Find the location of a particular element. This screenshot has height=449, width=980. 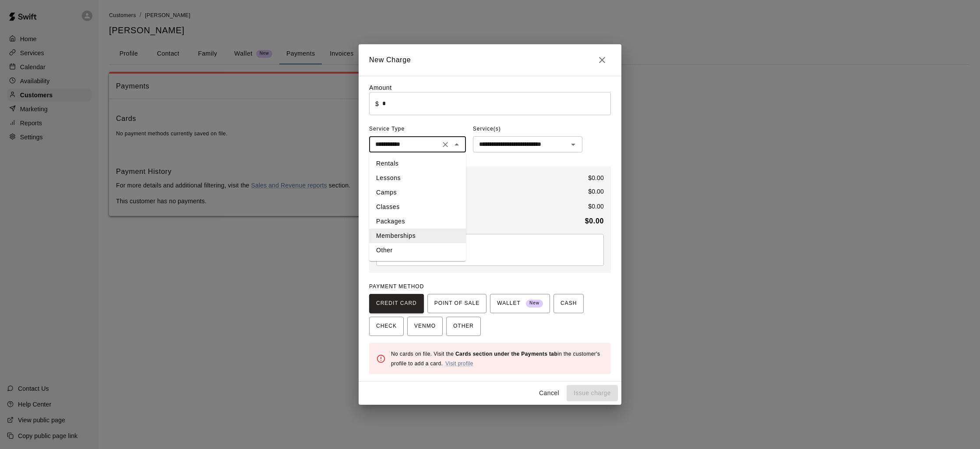

span: Service Type is located at coordinates (417, 129).